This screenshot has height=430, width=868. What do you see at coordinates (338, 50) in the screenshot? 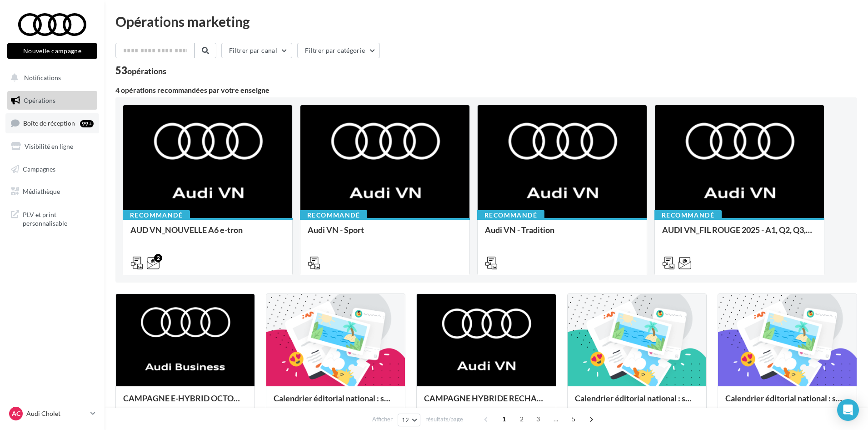
I see `button: Filtrer par catégorie` at bounding box center [338, 50].